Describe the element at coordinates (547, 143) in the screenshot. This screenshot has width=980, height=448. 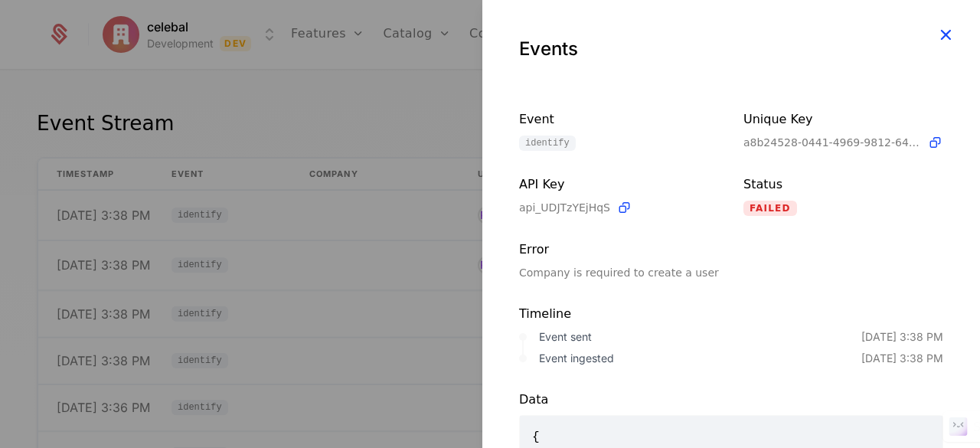
I see `span: identify` at that location.